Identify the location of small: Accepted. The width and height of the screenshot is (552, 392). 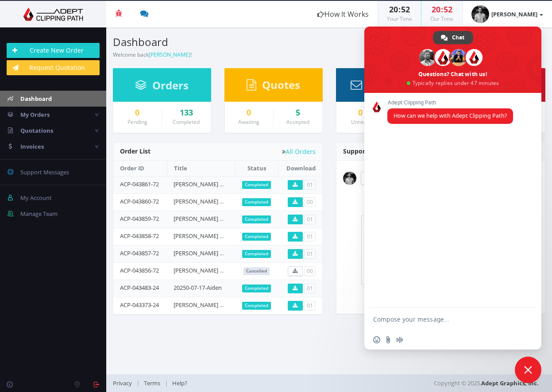
(298, 122).